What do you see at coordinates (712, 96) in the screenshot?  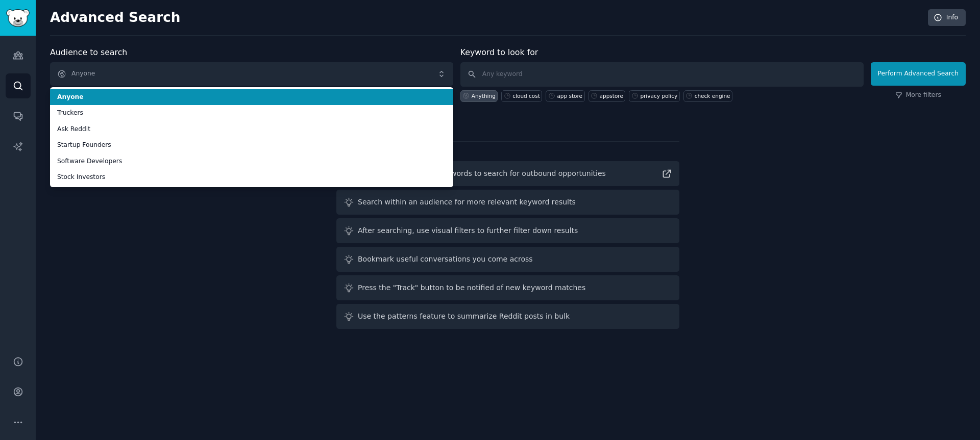 I see `div: check engine` at bounding box center [712, 96].